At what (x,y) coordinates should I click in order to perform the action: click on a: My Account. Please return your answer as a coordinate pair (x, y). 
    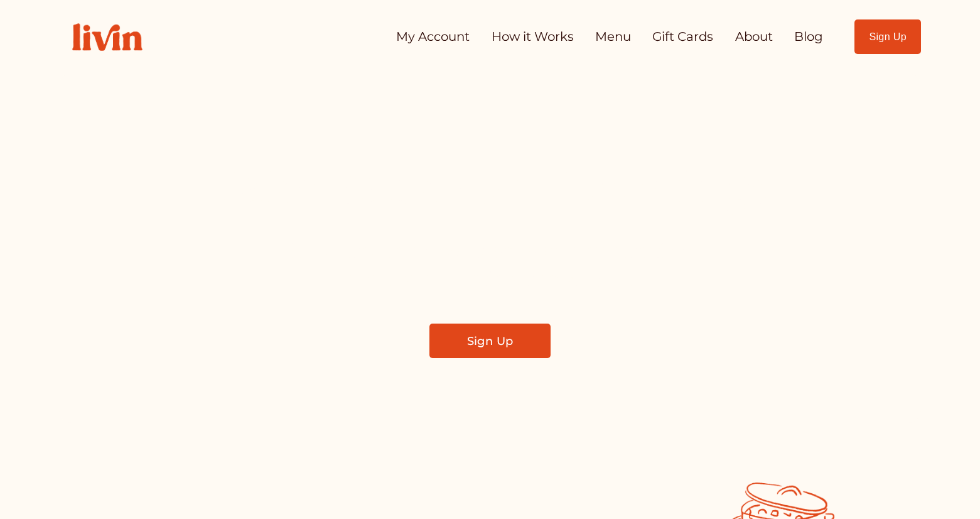
    Looking at the image, I should click on (433, 37).